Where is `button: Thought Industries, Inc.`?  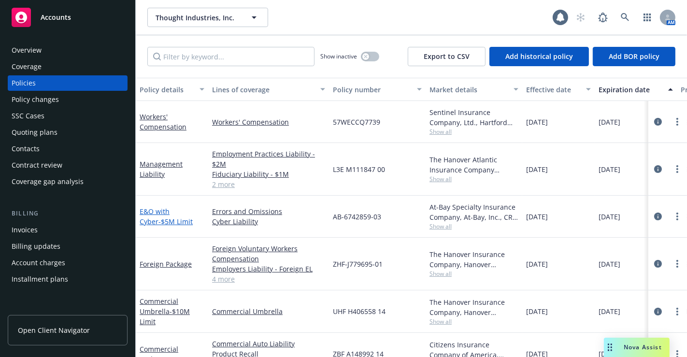
button: Thought Industries, Inc. is located at coordinates (208, 17).